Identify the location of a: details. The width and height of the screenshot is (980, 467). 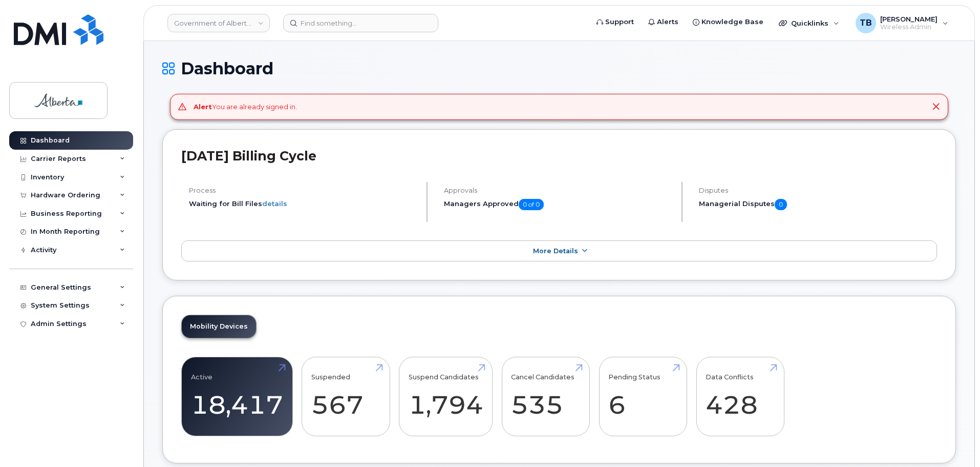
(274, 203).